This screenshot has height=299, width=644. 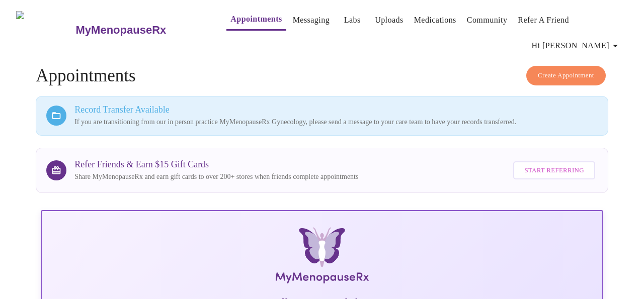 I want to click on a: Community, so click(x=487, y=20).